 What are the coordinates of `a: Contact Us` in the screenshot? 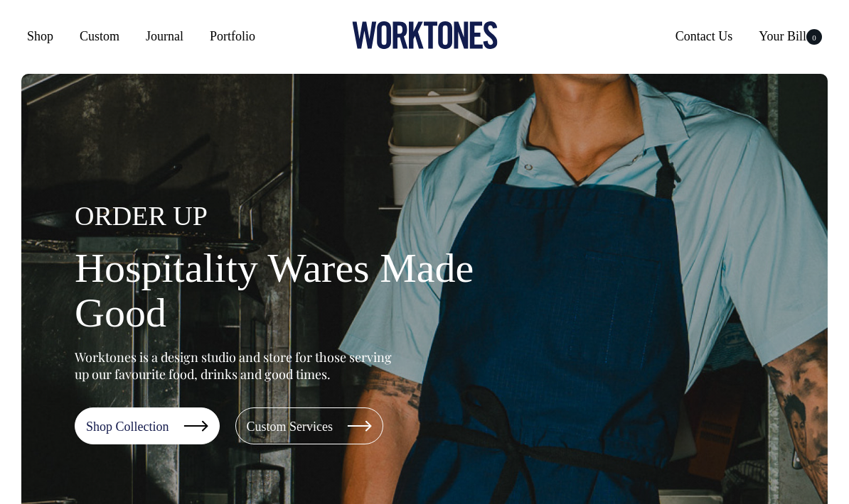 It's located at (704, 37).